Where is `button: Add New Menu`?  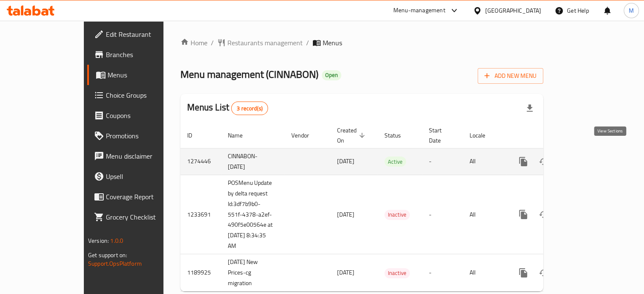
button: Add New Menu is located at coordinates (510, 76).